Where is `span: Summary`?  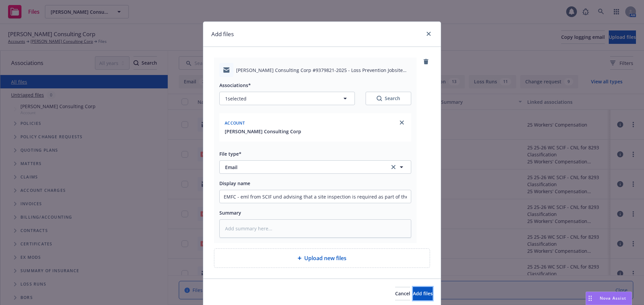 span: Summary is located at coordinates (230, 213).